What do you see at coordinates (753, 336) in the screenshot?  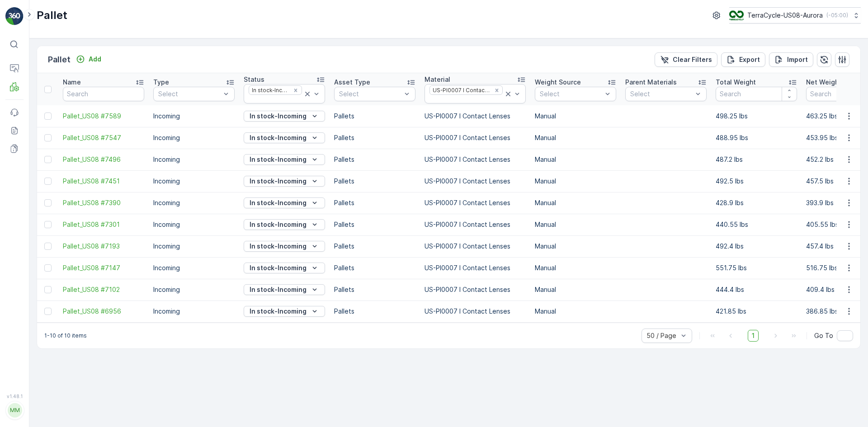 I see `span: 1` at bounding box center [753, 336].